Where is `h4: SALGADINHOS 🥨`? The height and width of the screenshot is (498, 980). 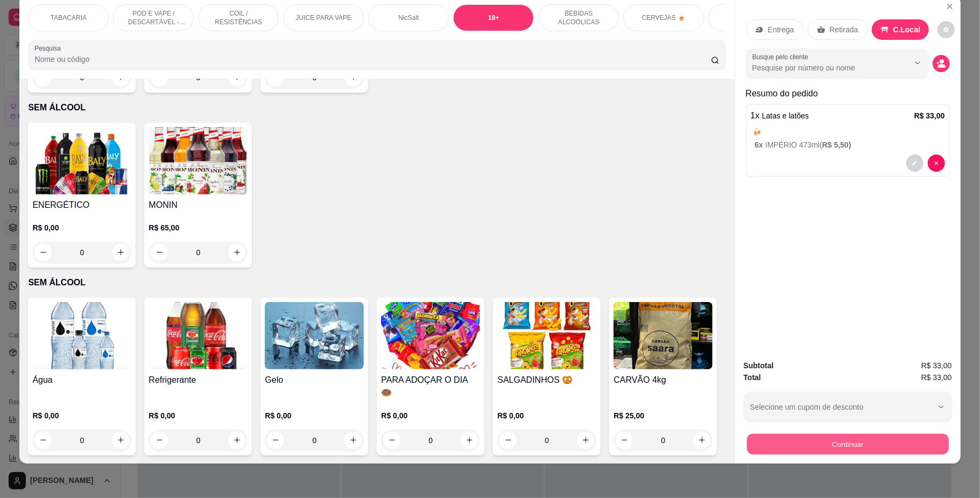
h4: SALGADINHOS 🥨 is located at coordinates (546, 380).